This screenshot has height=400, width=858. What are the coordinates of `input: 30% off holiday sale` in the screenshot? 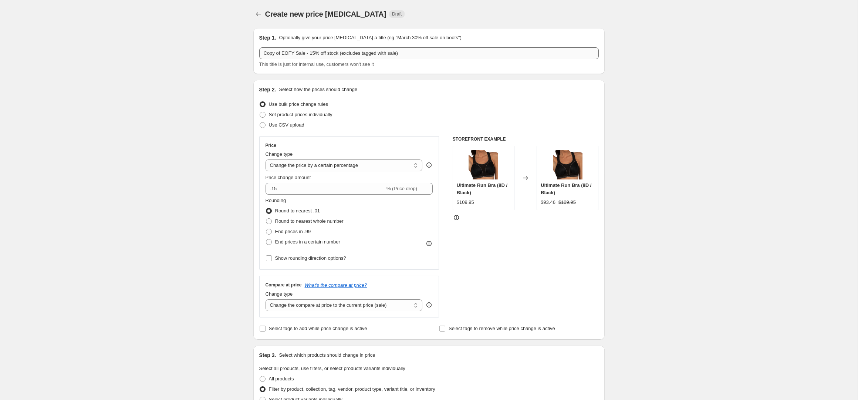 It's located at (429, 53).